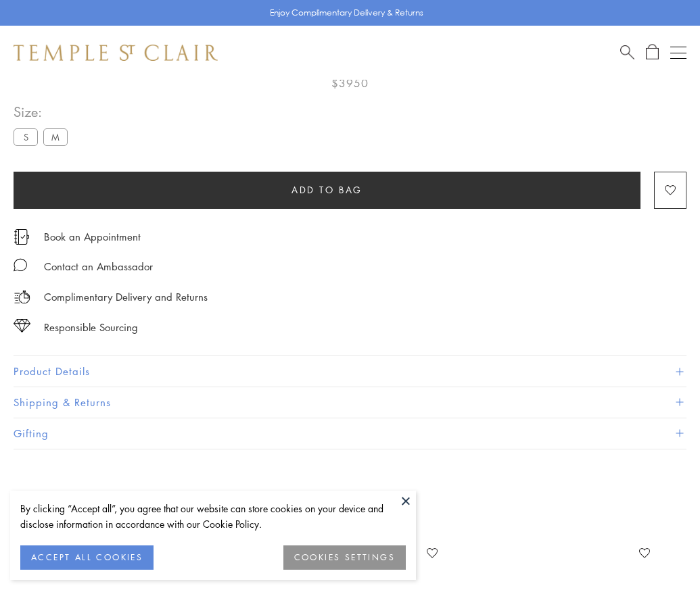 The image size is (700, 590). I want to click on img: Temple St. Clair, so click(115, 53).